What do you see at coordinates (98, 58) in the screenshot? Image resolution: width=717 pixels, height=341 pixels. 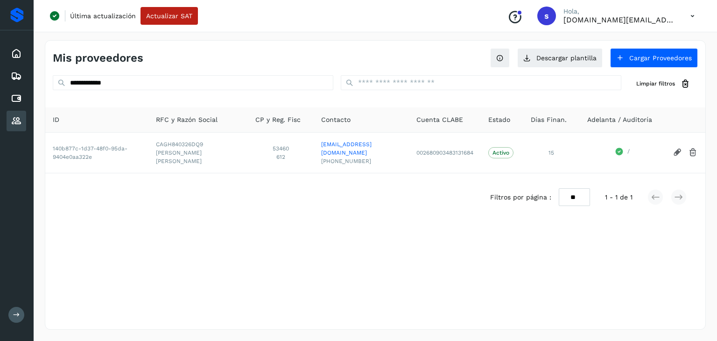 I see `h4: Mis proveedores` at bounding box center [98, 58].